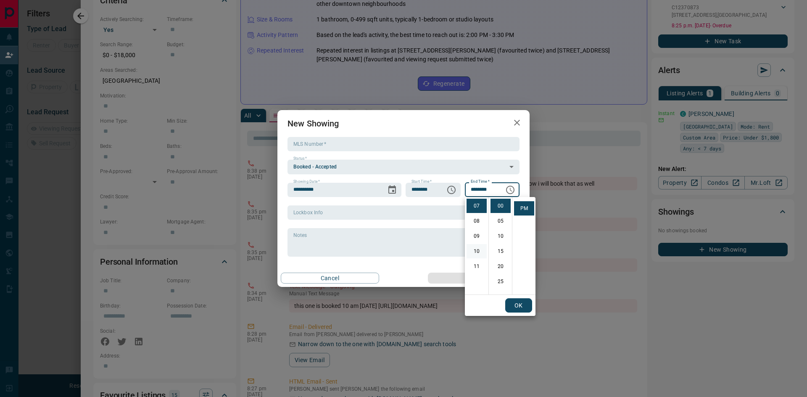  Describe the element at coordinates (501, 221) in the screenshot. I see `li: 5 minutes` at that location.